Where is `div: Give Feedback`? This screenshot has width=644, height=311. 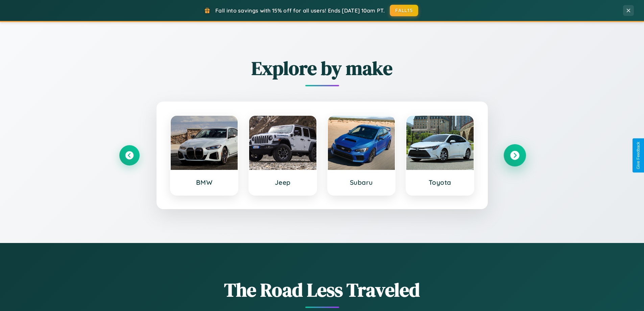 div: Give Feedback is located at coordinates (639, 155).